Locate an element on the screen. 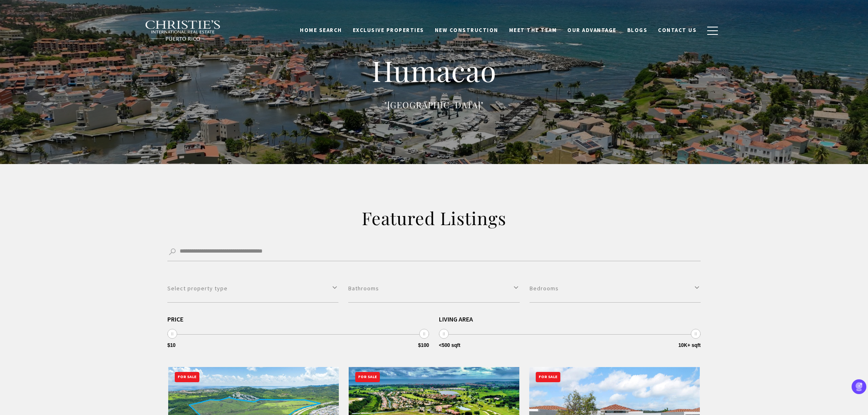 This screenshot has width=868, height=415. span: Contact Us is located at coordinates (677, 30).